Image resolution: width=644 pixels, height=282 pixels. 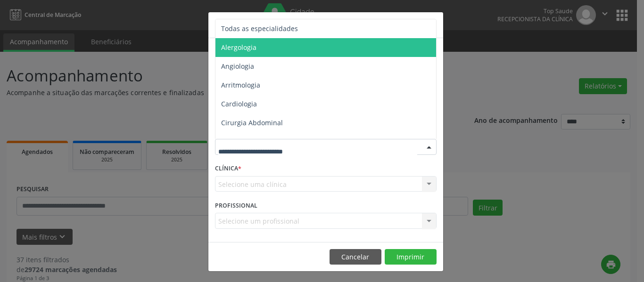 What do you see at coordinates (240, 85) in the screenshot?
I see `span: Arritmologia` at bounding box center [240, 85].